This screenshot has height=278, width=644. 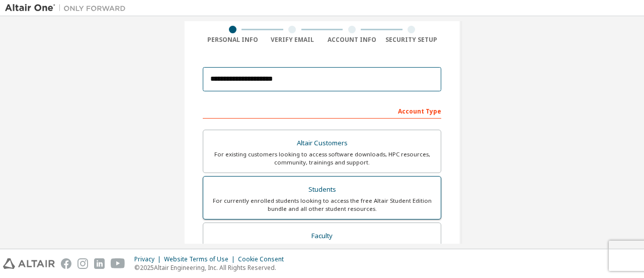 I want to click on div: Privacy, so click(x=149, y=259).